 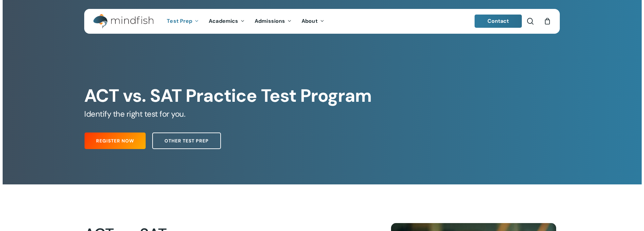 I want to click on a: Other Test Prep, so click(x=187, y=141).